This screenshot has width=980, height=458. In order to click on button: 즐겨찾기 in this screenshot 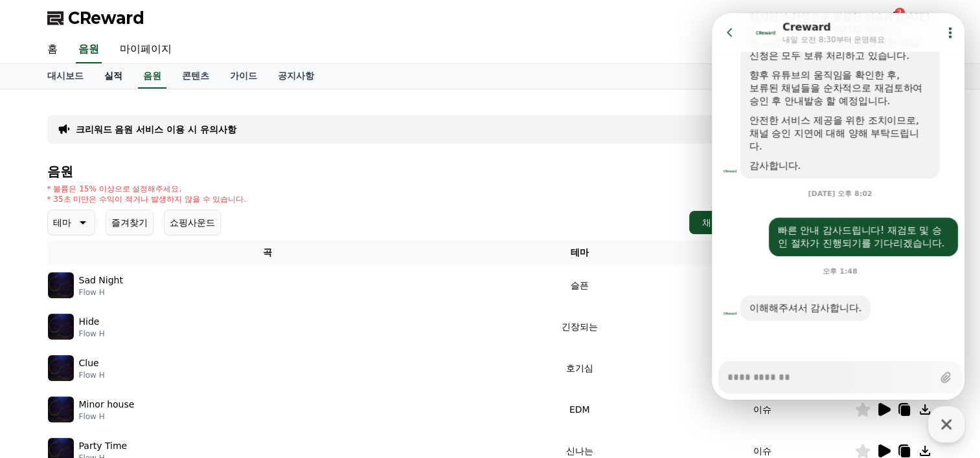, I will do `click(130, 223)`.